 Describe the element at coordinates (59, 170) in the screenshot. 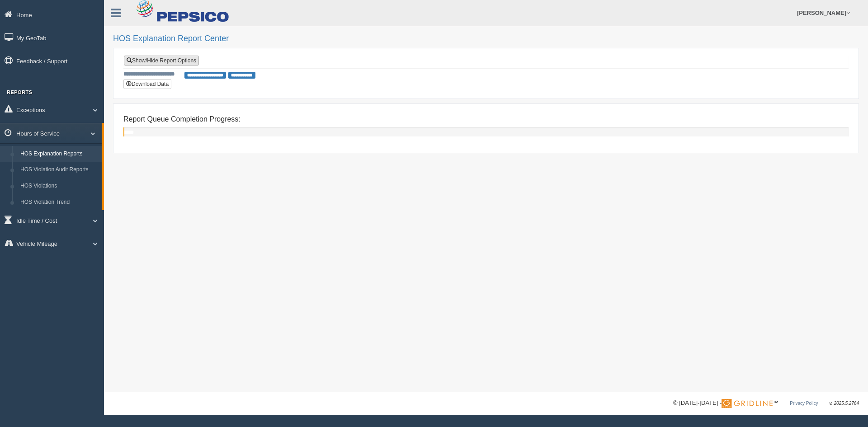

I see `a: HOS Violation Audit Reports` at that location.